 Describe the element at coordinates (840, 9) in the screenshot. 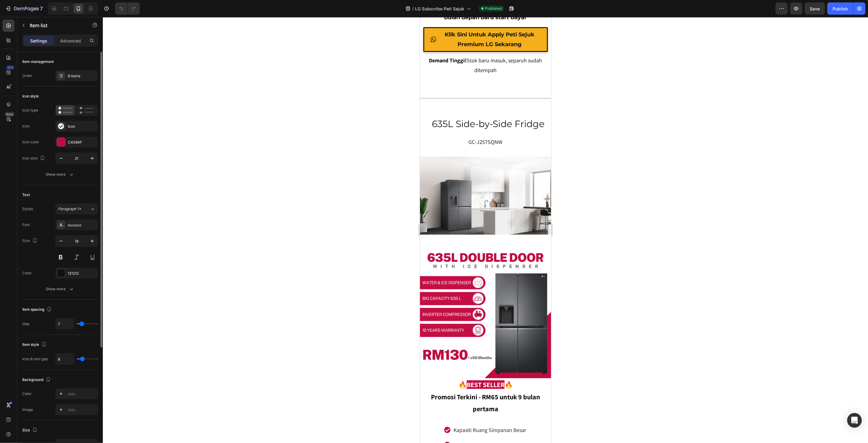

I see `div: Publish` at that location.